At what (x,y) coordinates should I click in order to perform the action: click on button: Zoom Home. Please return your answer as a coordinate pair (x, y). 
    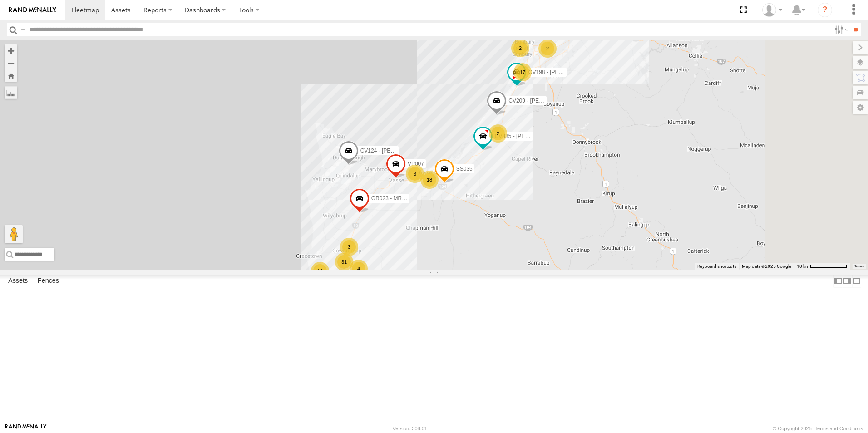
    Looking at the image, I should click on (11, 76).